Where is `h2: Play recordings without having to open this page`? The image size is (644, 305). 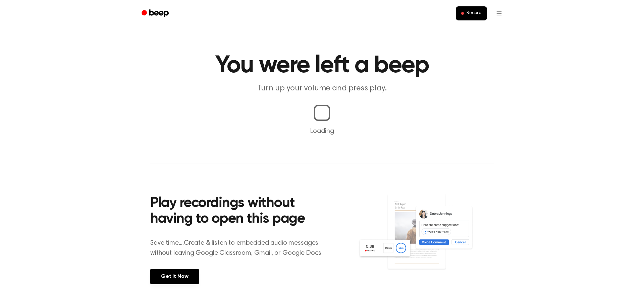
h2: Play recordings without having to open this page is located at coordinates (241, 211).